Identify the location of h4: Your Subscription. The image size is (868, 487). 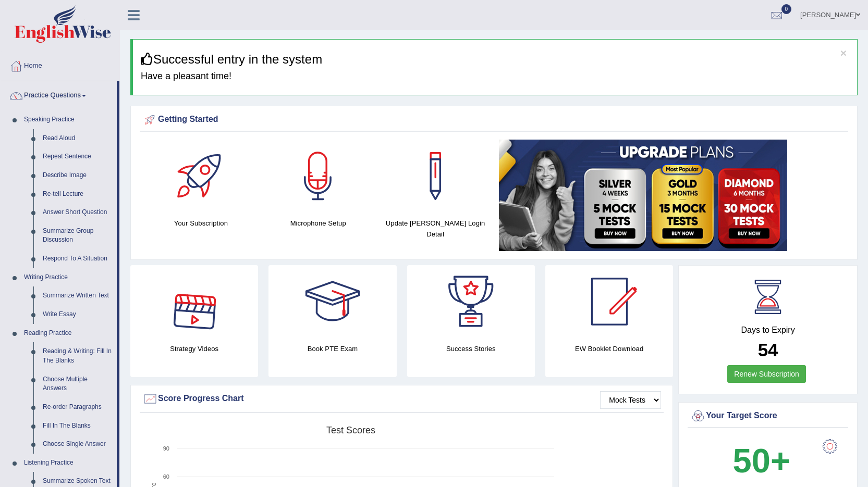
(201, 223).